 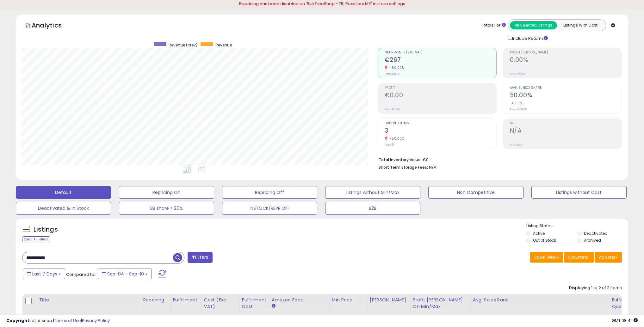 I want to click on small: Prev: 0.00%, so click(x=518, y=74).